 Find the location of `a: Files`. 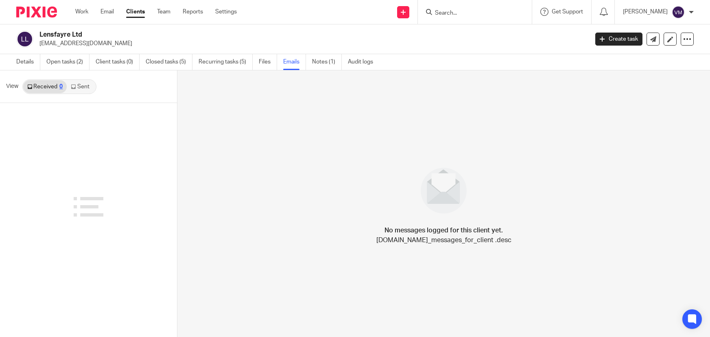

a: Files is located at coordinates (268, 62).